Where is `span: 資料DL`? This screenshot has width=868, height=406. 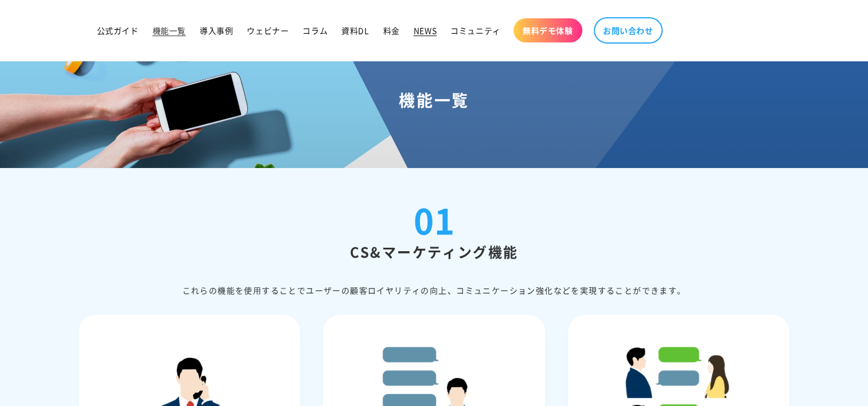 span: 資料DL is located at coordinates (355, 30).